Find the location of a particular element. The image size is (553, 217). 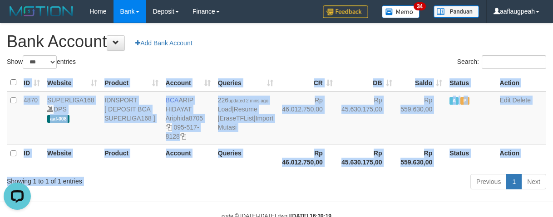

img: panduan.png is located at coordinates (456, 11).